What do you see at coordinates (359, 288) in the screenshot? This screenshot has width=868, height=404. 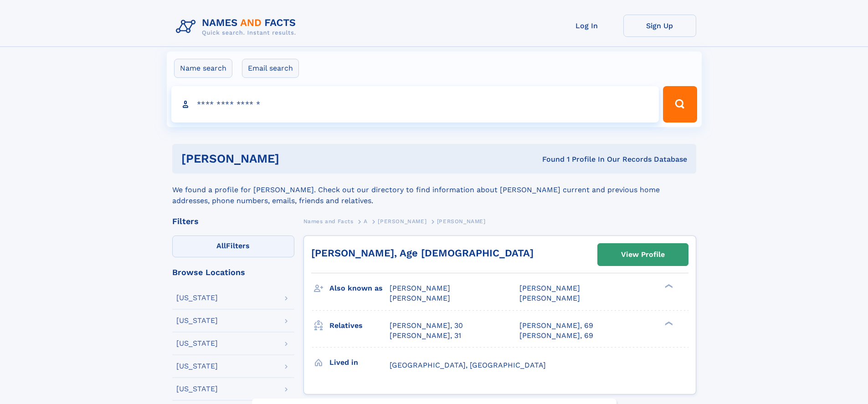 I see `h3: Also known as` at bounding box center [359, 288].